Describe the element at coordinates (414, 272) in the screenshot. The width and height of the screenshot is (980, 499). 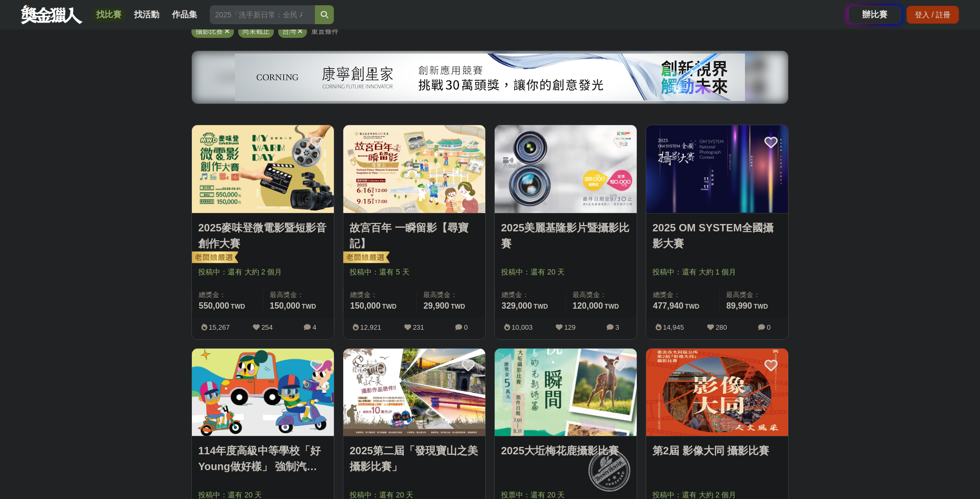
I see `span: 投稿中：還有 5 天` at that location.